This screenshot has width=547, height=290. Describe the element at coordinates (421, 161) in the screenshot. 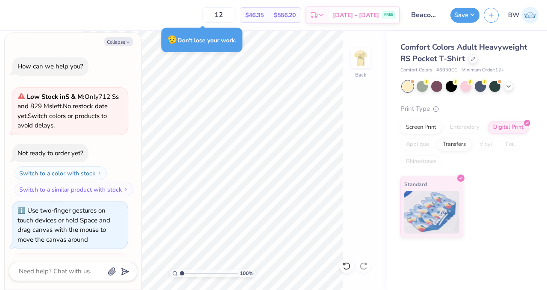

I see `div: Rhinestones` at that location.